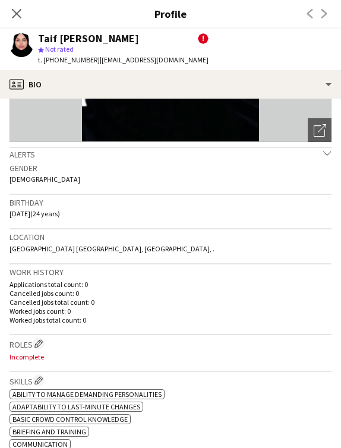 The image size is (341, 448). I want to click on p: Worked jobs count: 0, so click(170, 311).